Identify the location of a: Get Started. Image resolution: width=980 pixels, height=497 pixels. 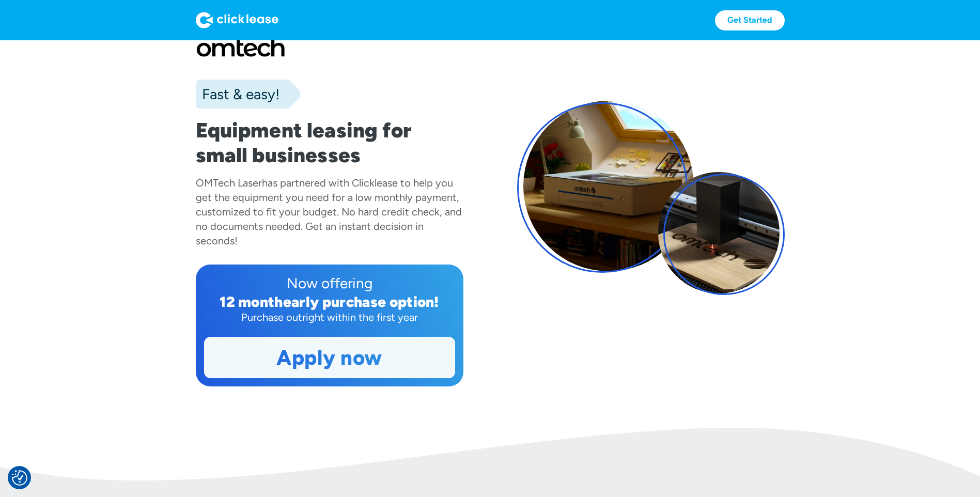
(750, 20).